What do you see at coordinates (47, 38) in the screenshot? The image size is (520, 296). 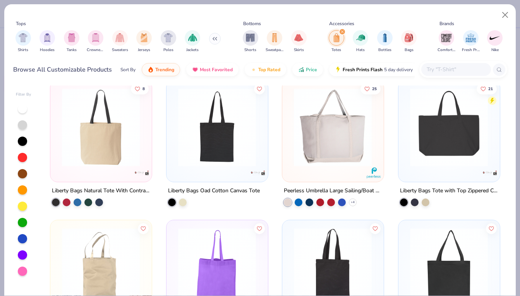 I see `img: Hoodies Image` at bounding box center [47, 38].